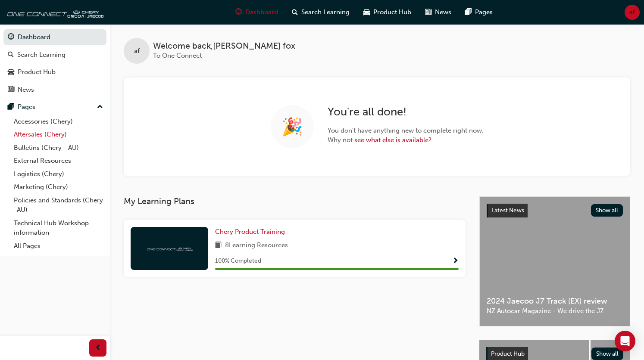  I want to click on a: Aftersales (Chery), so click(58, 135).